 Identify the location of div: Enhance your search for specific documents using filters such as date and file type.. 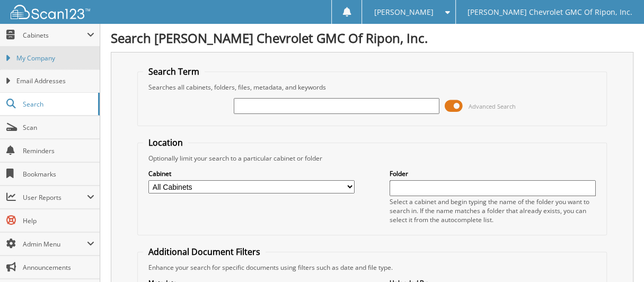
(372, 267).